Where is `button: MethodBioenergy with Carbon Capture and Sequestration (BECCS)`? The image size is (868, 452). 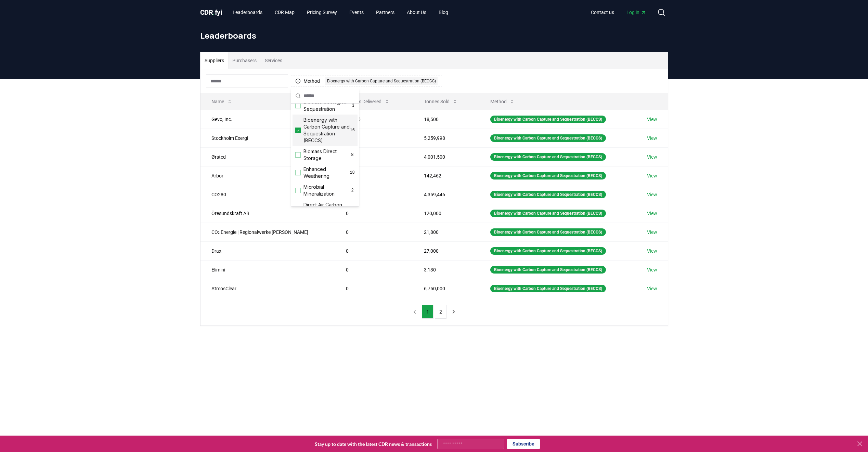
button: MethodBioenergy with Carbon Capture and Sequestration (BECCS) is located at coordinates (366, 81).